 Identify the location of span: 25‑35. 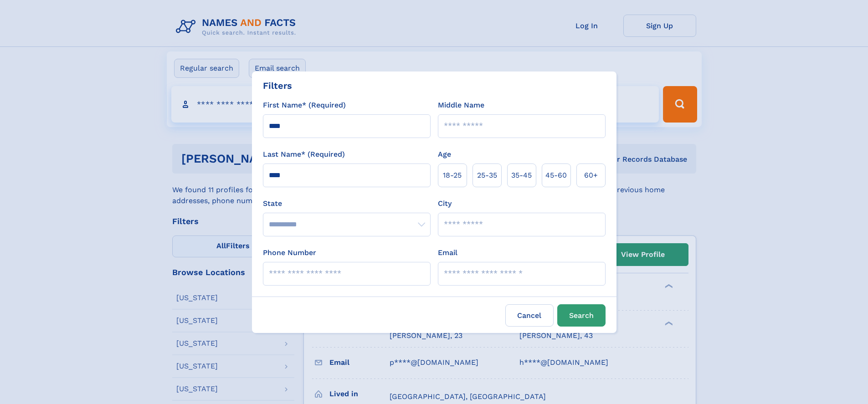
(487, 175).